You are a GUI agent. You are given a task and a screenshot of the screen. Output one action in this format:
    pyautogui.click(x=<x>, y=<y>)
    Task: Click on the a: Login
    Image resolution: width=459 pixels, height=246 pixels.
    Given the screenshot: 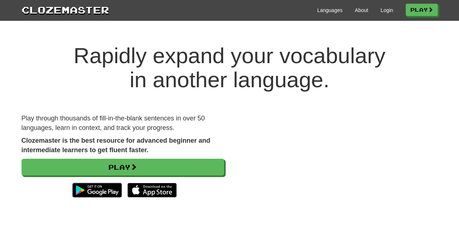 What is the action you would take?
    pyautogui.click(x=386, y=10)
    